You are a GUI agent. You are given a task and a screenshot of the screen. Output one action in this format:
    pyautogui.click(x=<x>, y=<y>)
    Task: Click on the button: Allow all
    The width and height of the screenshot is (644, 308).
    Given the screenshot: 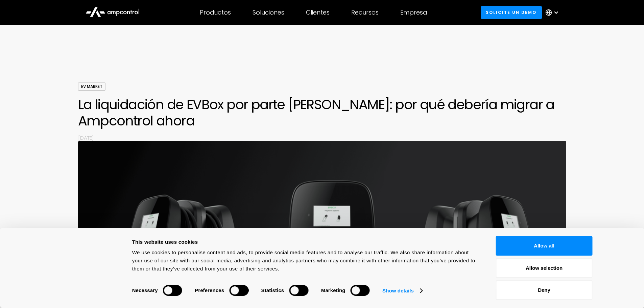 What is the action you would take?
    pyautogui.click(x=544, y=246)
    